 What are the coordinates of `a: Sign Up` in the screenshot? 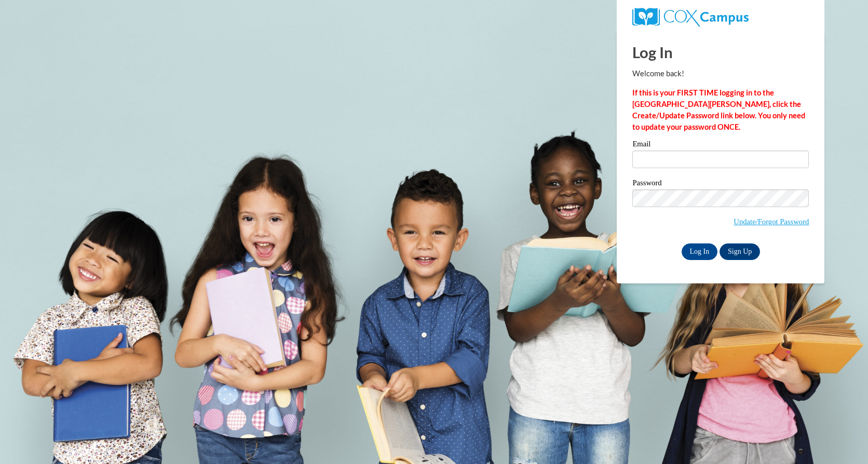 It's located at (740, 251).